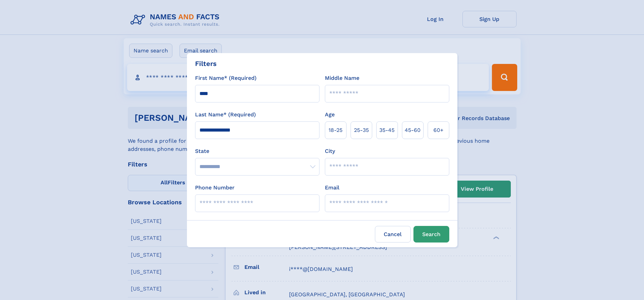  Describe the element at coordinates (332, 188) in the screenshot. I see `label: Email` at that location.